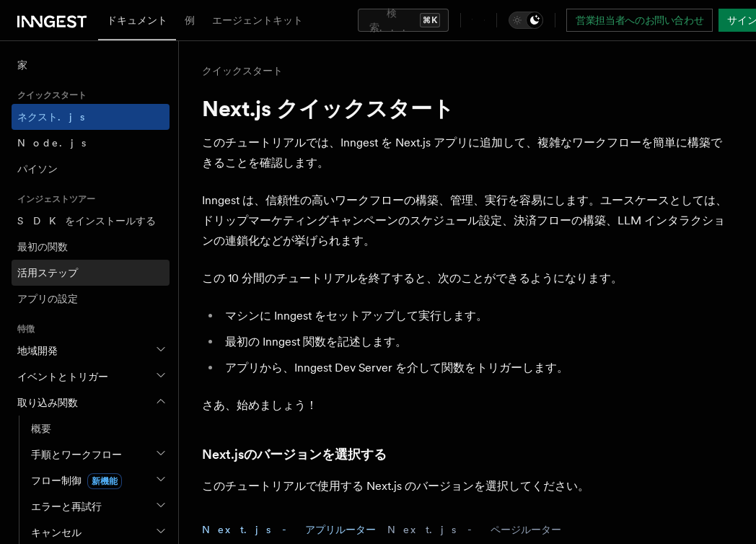  What do you see at coordinates (91, 402) in the screenshot?
I see `button: 取り込み関数` at bounding box center [91, 402].